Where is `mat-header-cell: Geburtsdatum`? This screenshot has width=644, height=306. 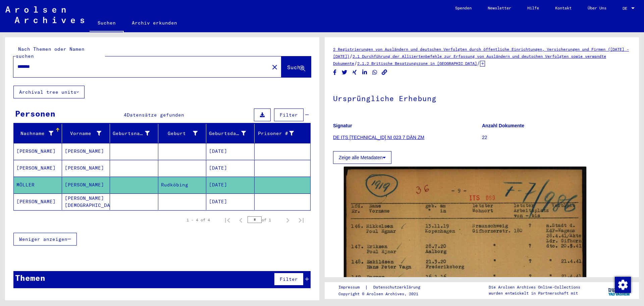 mat-header-cell: Geburtsdatum is located at coordinates (231, 133).